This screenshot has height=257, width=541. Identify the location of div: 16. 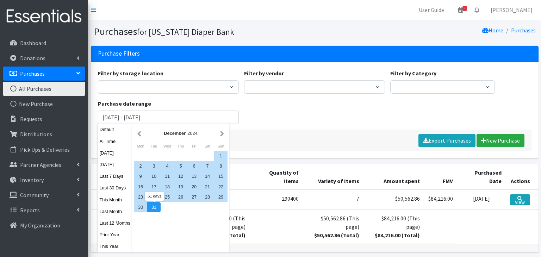
(141, 187).